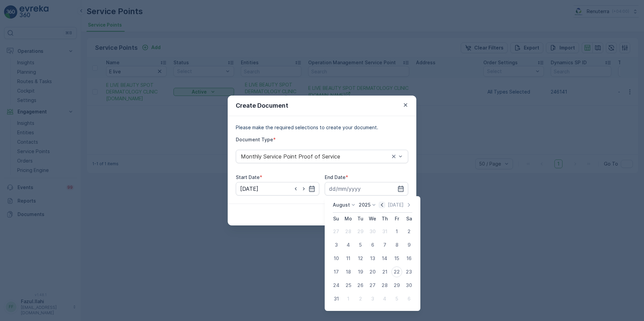 Image resolution: width=644 pixels, height=321 pixels. I want to click on label: End Date, so click(335, 177).